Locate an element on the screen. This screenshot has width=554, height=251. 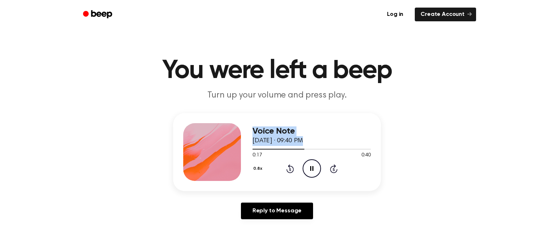
a: Create Account is located at coordinates (445, 14).